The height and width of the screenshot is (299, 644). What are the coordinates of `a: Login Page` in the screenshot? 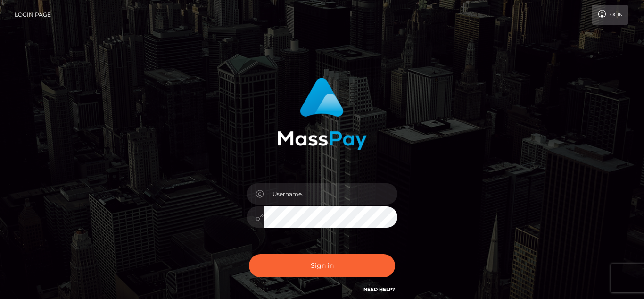 It's located at (33, 15).